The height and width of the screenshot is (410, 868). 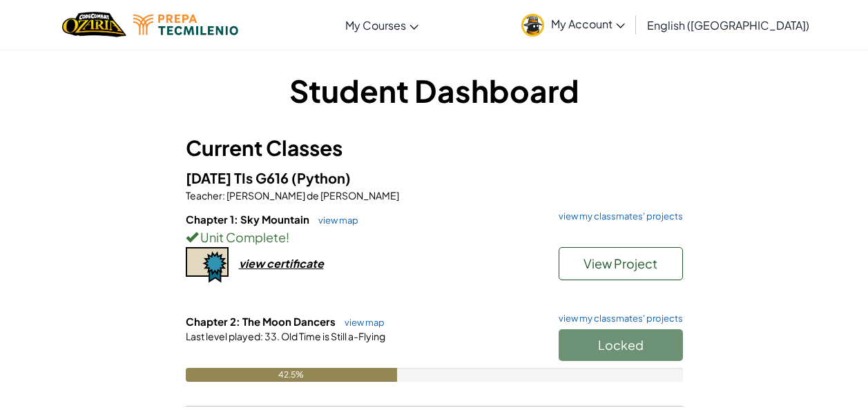 I want to click on span: Teacher, so click(x=204, y=195).